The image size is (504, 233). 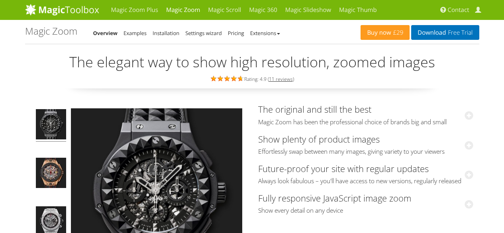 I want to click on a: Show plenty of product imagesEffortlessly swap between many images, giving variety to your viewers, so click(x=366, y=144).